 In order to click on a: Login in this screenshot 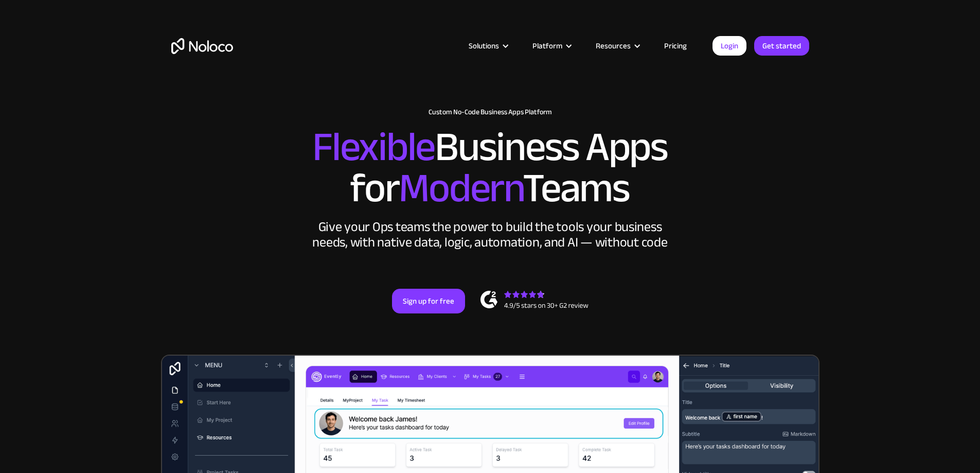, I will do `click(729, 46)`.